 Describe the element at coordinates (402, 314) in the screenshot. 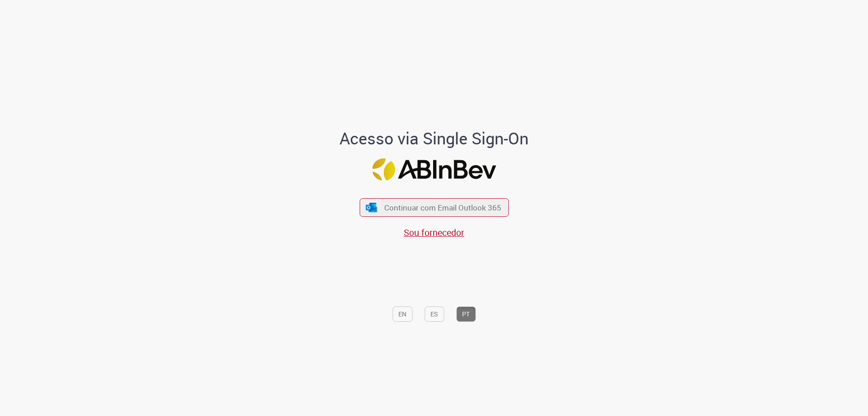

I see `button: EN` at that location.